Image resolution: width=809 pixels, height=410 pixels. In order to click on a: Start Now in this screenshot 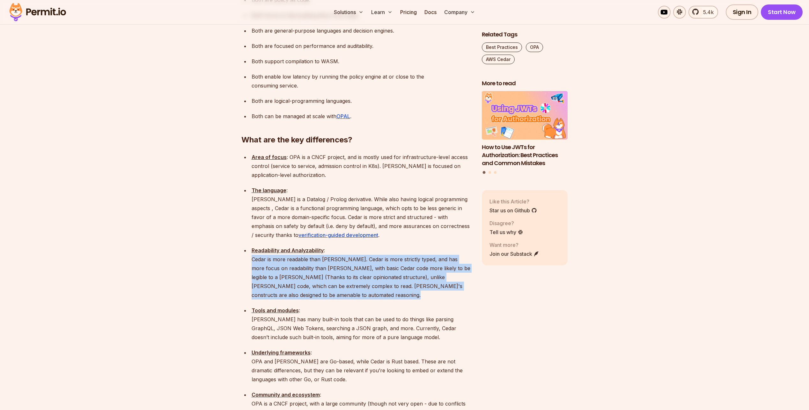, I will do `click(782, 12)`.